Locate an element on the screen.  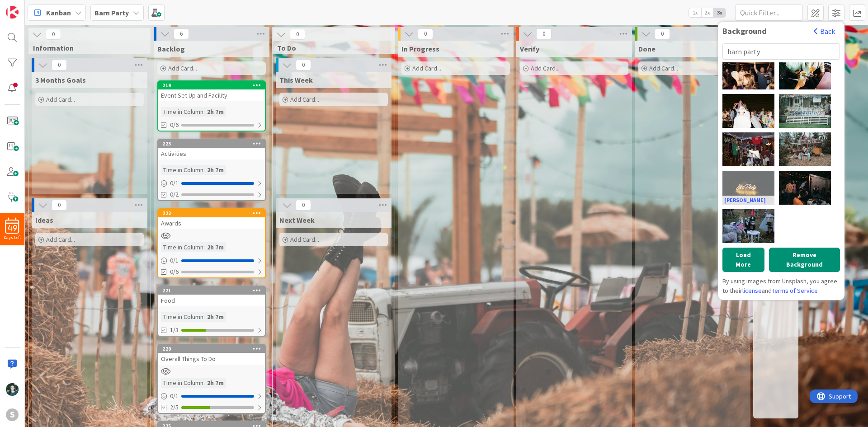
div: Food is located at coordinates (212, 301).